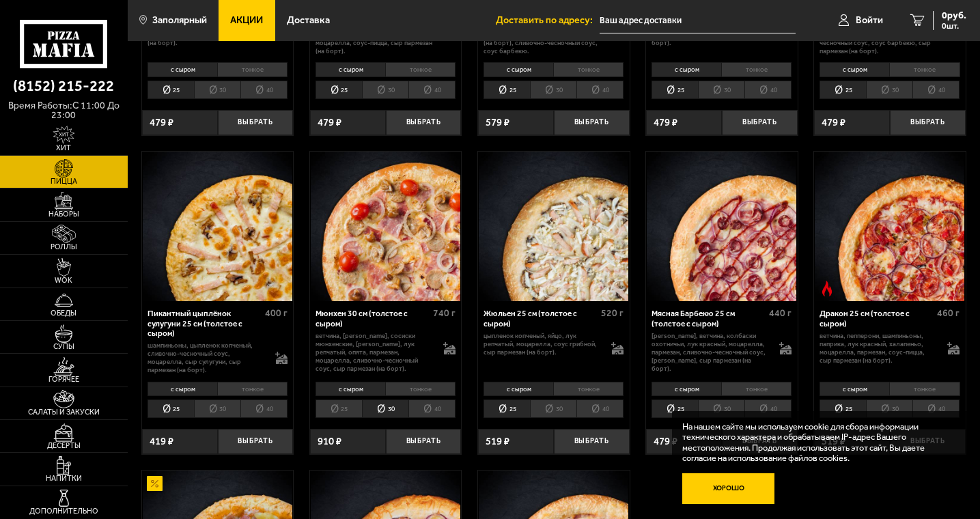  I want to click on span: 520 г, so click(612, 312).